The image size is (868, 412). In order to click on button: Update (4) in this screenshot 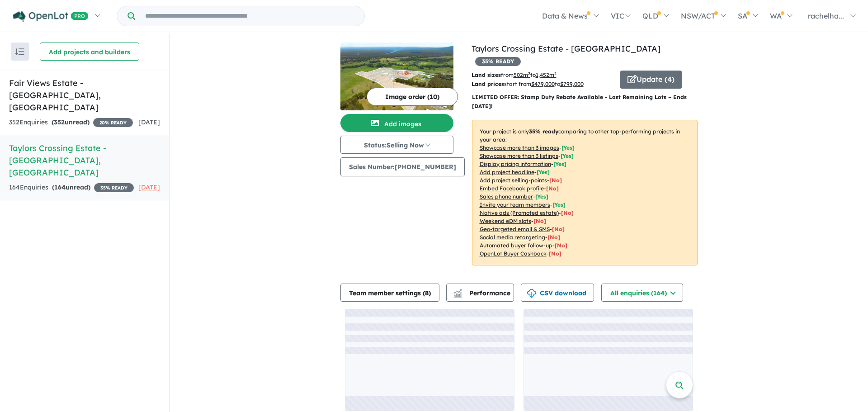, I will do `click(651, 80)`.